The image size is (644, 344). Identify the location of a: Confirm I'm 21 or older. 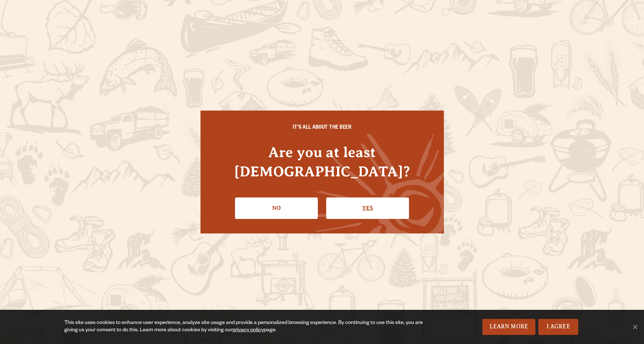
(368, 208).